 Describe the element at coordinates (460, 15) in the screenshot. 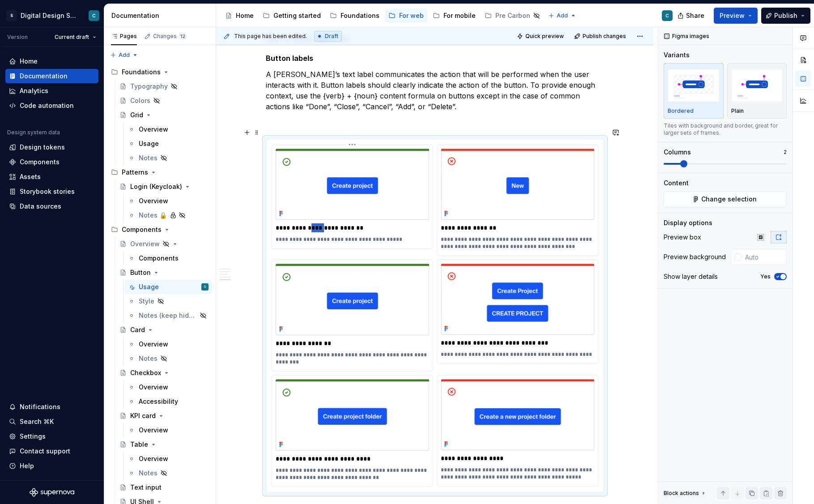

I see `div: For mobile` at that location.